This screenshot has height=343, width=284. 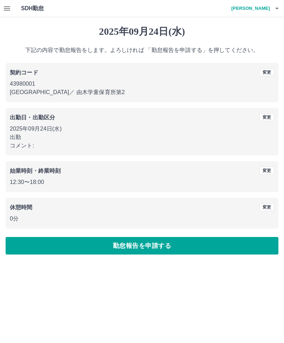 What do you see at coordinates (142, 129) in the screenshot?
I see `p: 2025年09月24日(水)` at bounding box center [142, 129].